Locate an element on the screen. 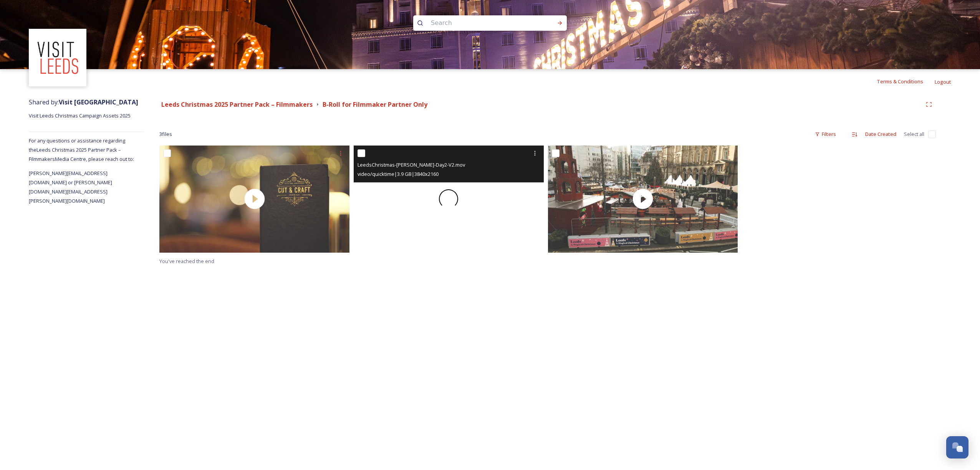 The width and height of the screenshot is (980, 470). strong: Leeds Christmas 2025 Partner Pack – Filmmakers is located at coordinates (237, 104).